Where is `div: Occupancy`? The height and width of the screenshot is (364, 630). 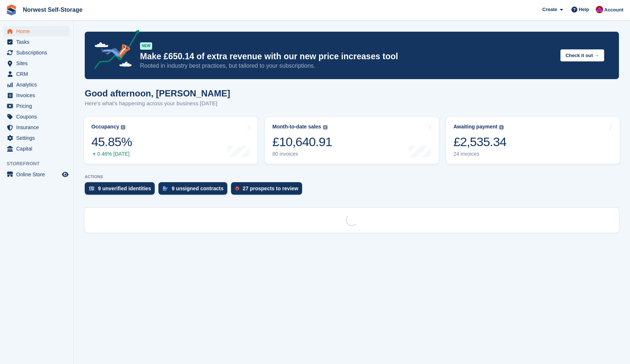 div: Occupancy is located at coordinates (105, 126).